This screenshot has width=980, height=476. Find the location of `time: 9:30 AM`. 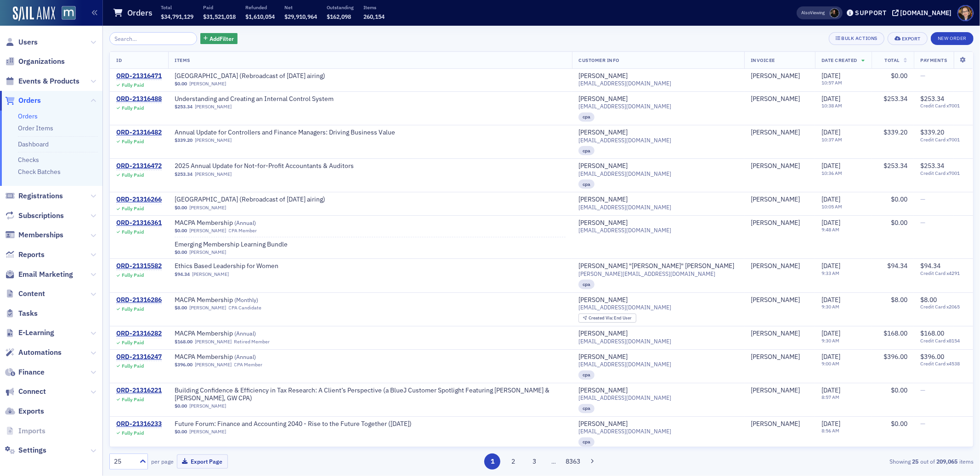

time: 9:30 AM is located at coordinates (830, 307).